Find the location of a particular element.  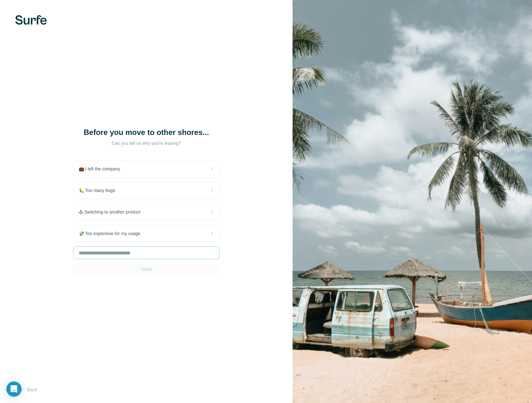

span: 💸 Too expensive for my usage is located at coordinates (112, 234).